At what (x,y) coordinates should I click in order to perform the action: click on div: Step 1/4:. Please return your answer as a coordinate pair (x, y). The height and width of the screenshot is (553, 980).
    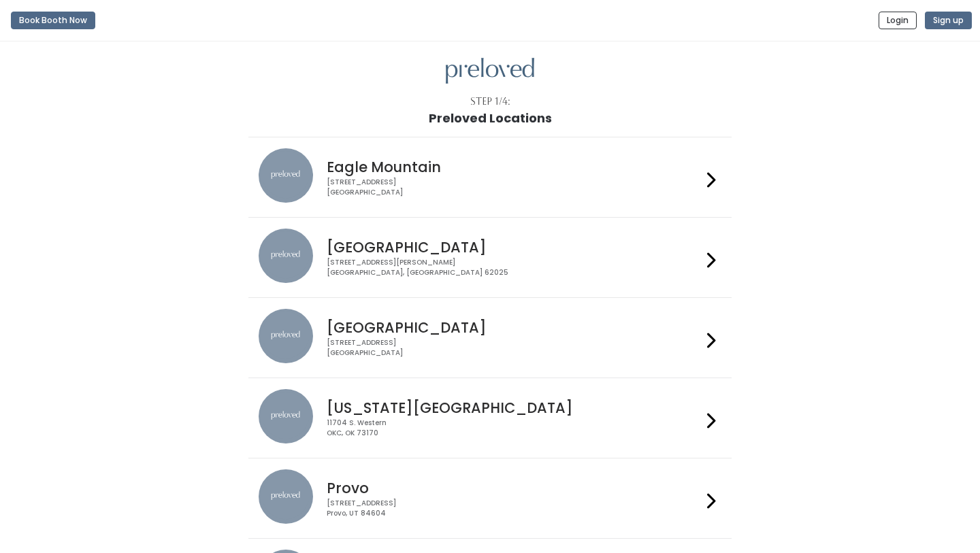
    Looking at the image, I should click on (490, 101).